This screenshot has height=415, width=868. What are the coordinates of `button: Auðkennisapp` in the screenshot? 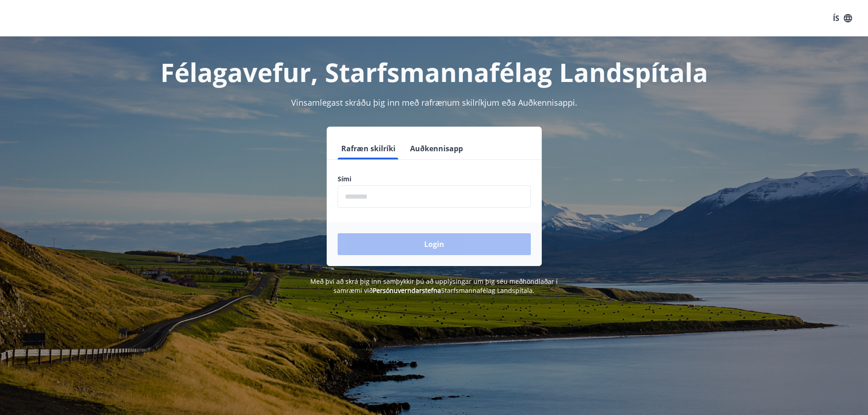 It's located at (436, 148).